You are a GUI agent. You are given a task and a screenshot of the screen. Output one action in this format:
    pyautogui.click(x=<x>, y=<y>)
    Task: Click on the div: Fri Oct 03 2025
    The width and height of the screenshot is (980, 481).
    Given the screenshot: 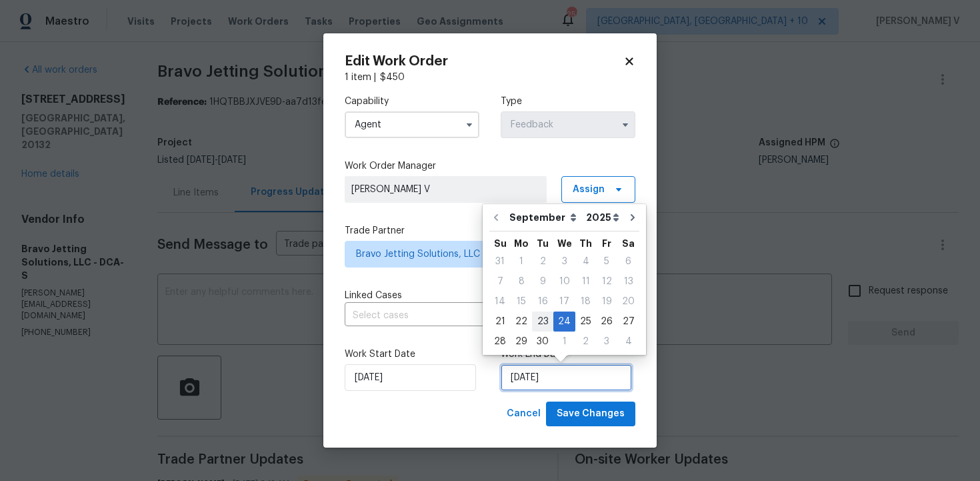 What is the action you would take?
    pyautogui.click(x=607, y=341)
    